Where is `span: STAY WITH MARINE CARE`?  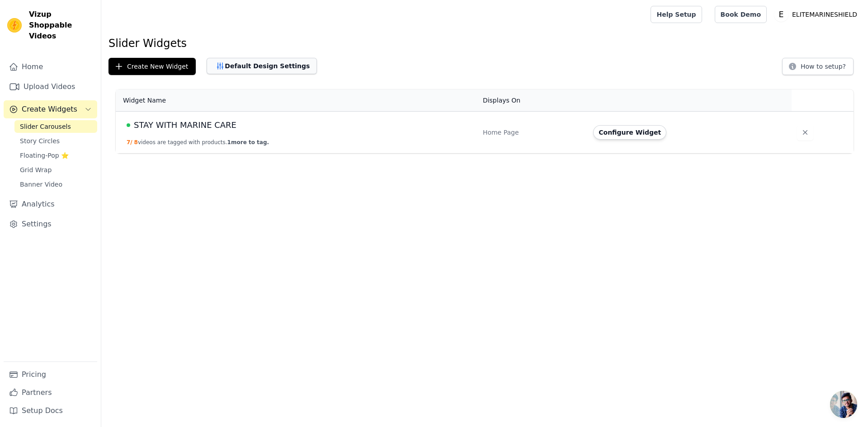 span: STAY WITH MARINE CARE is located at coordinates (185, 125).